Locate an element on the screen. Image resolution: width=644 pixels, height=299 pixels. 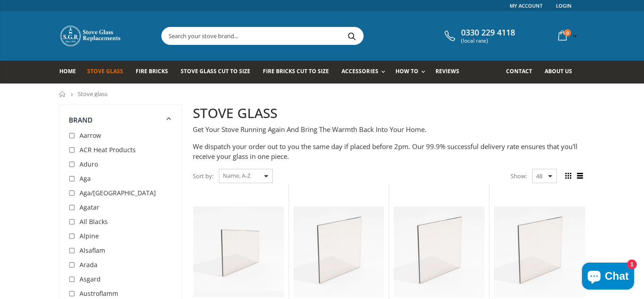
span: Asgard is located at coordinates (90, 279).